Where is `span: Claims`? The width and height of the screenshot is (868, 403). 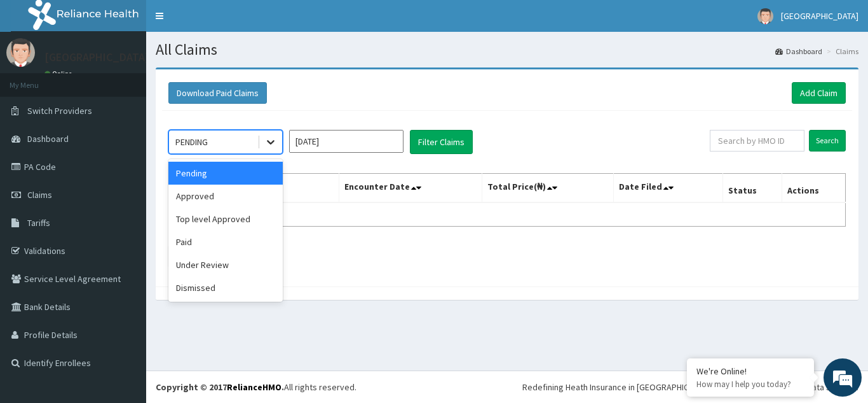 span: Claims is located at coordinates (39, 195).